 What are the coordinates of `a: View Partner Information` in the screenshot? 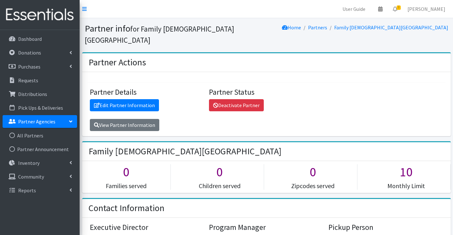 It's located at (125, 125).